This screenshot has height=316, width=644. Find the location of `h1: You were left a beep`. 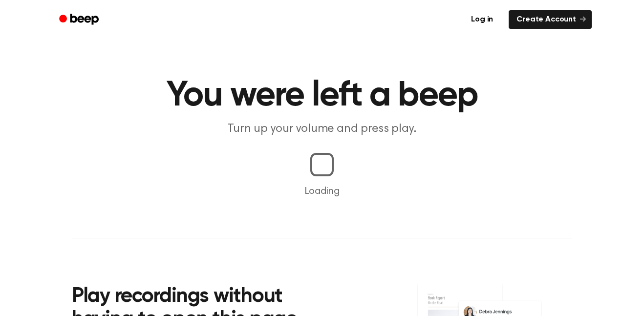

h1: You were left a beep is located at coordinates (322, 96).